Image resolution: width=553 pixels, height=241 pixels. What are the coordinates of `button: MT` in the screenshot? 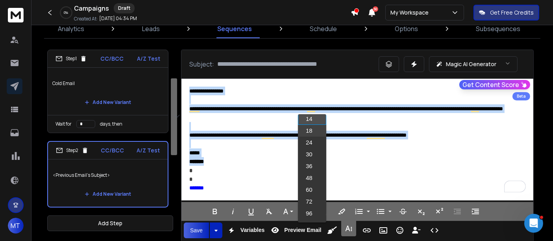 It's located at (16, 225).